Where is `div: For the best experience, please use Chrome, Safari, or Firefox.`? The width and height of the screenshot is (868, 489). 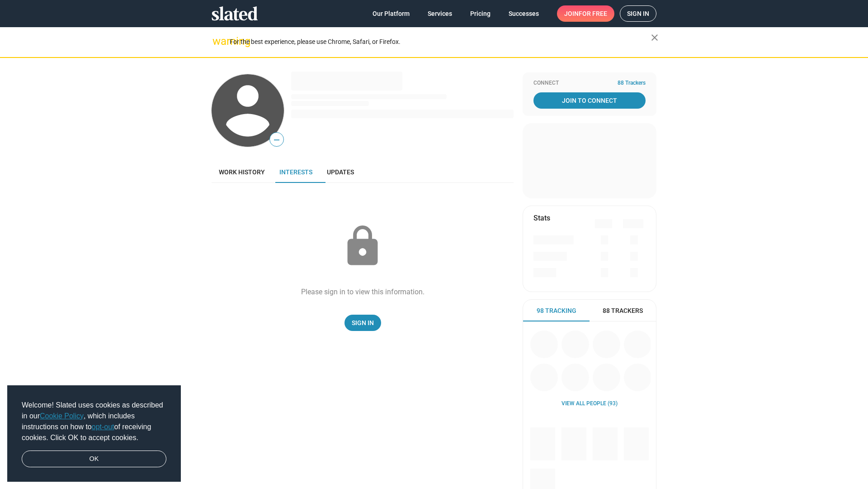
div: For the best experience, please use Chrome, Safari, or Firefox. is located at coordinates (440, 42).